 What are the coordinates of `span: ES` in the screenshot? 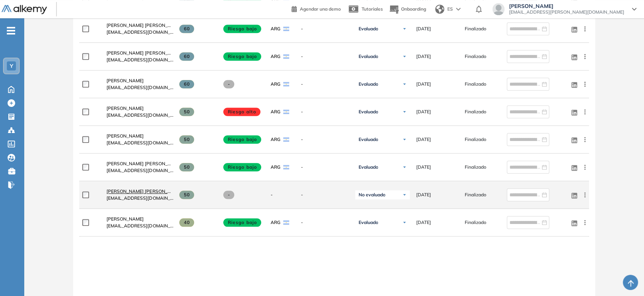 It's located at (450, 9).